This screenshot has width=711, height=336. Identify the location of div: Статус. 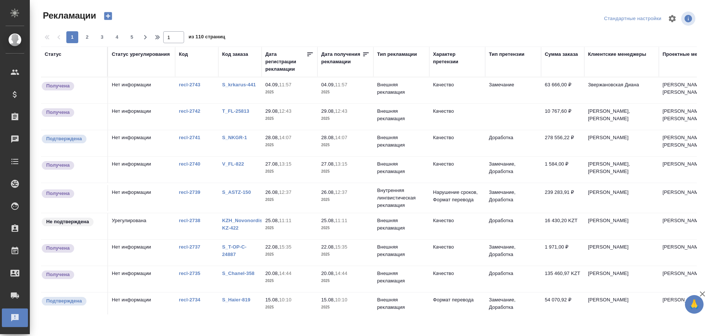
(53, 54).